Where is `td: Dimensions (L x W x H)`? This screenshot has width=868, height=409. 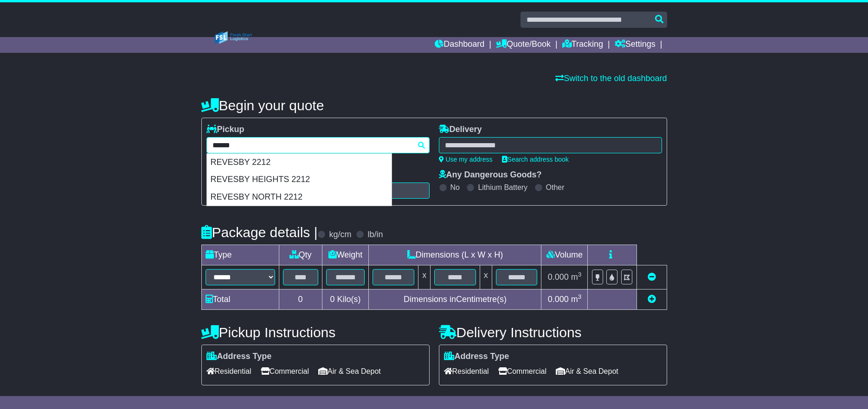 td: Dimensions (L x W x H) is located at coordinates (455, 256).